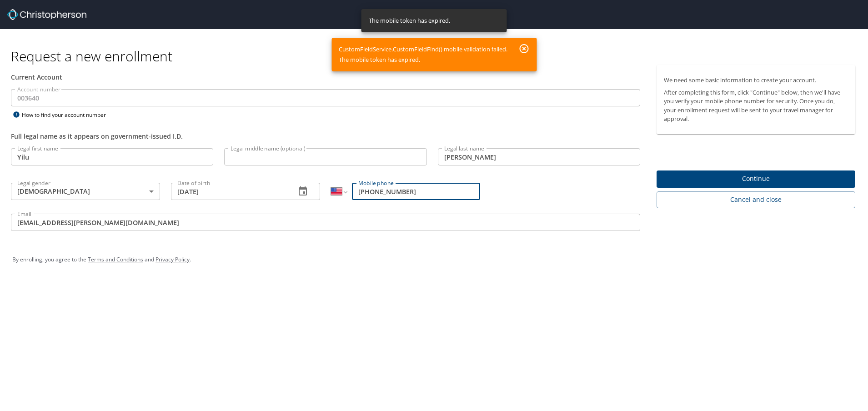 The height and width of the screenshot is (411, 868). I want to click on a: Terms and Conditions, so click(115, 259).